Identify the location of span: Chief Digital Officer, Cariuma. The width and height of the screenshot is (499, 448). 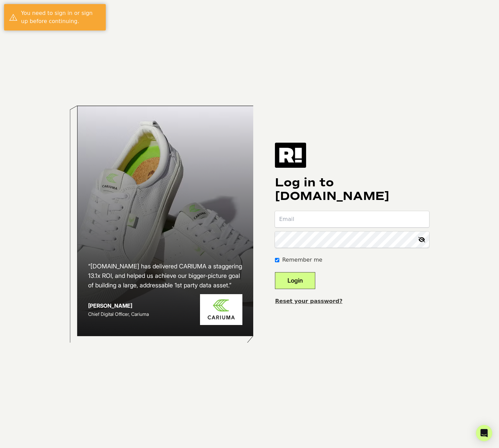
(118, 314).